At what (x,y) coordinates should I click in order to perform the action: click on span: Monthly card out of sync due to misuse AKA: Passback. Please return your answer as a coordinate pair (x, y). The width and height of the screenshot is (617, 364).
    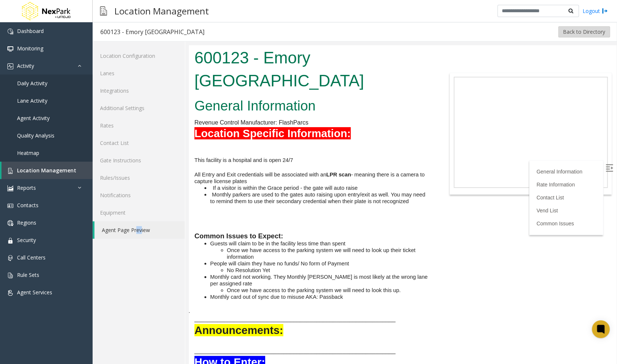
    Looking at the image, I should click on (88, 252).